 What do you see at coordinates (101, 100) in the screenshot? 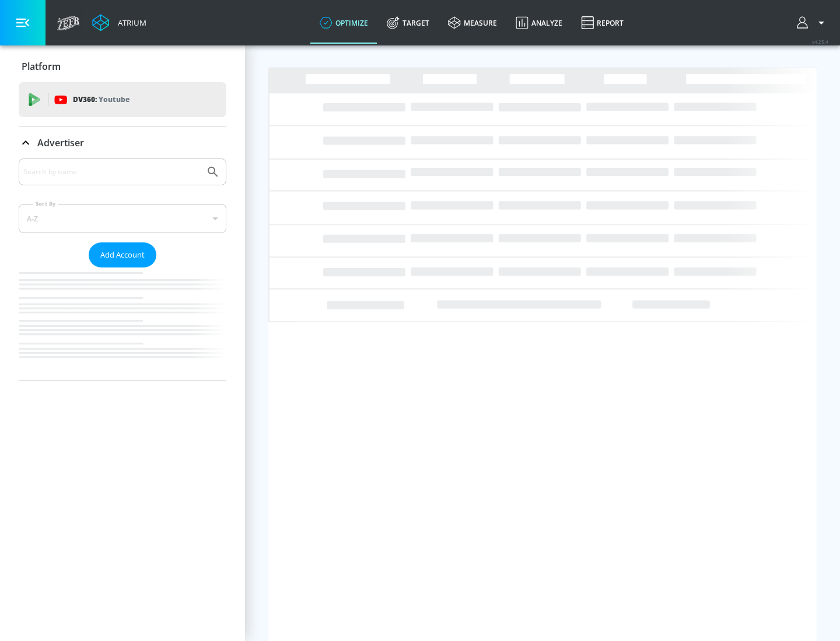
I see `p: DV360:` at bounding box center [101, 100].